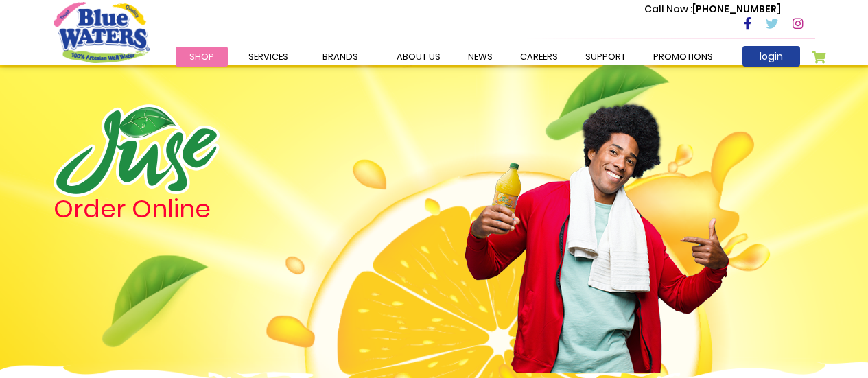 The height and width of the screenshot is (378, 868). What do you see at coordinates (419, 56) in the screenshot?
I see `a: about us` at bounding box center [419, 56].